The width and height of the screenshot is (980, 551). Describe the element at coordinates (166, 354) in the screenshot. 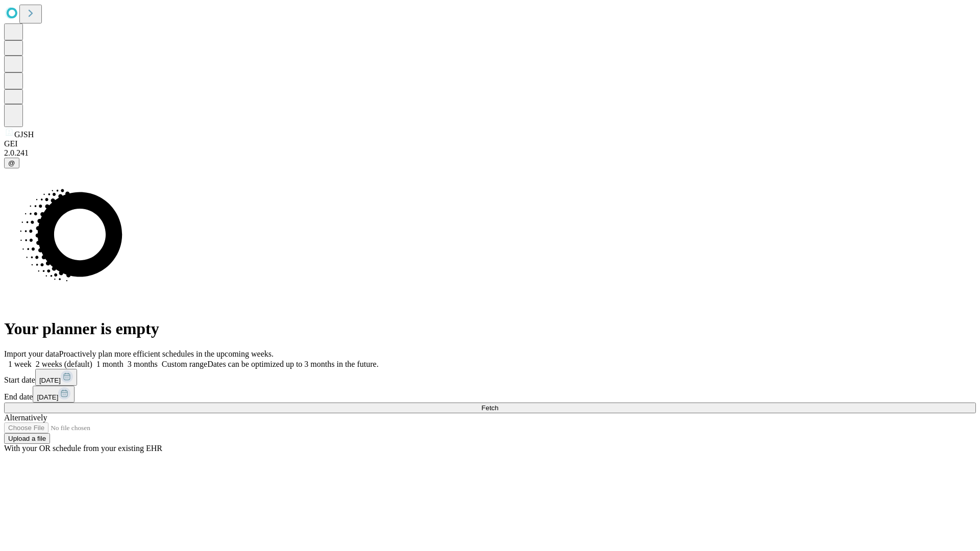

I see `span: Proactively plan more efficient schedules in the upcoming weeks.` at that location.